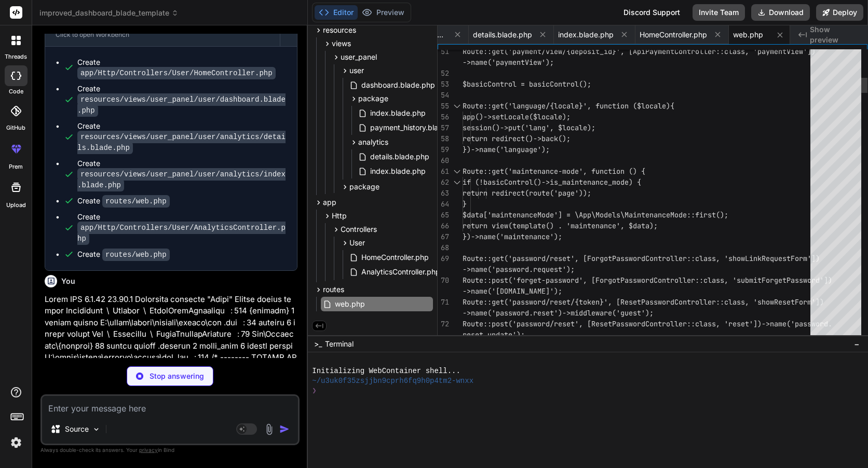 The width and height of the screenshot is (868, 468). Describe the element at coordinates (357, 71) in the screenshot. I see `span: user` at that location.